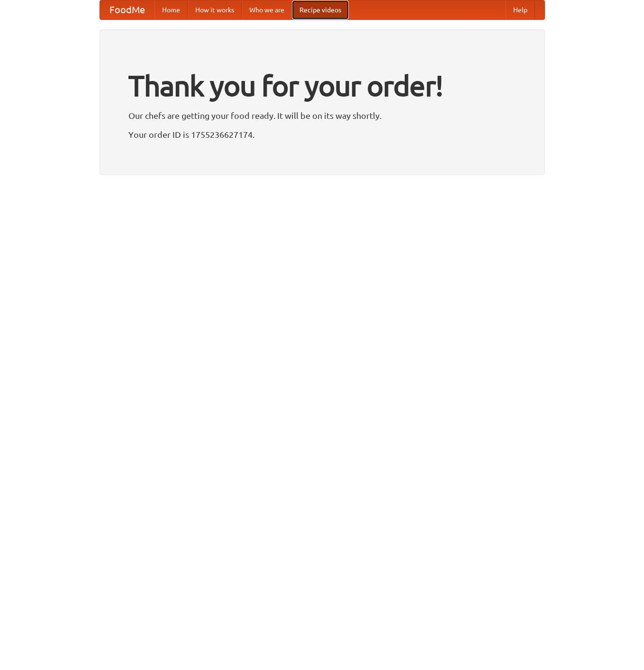 The image size is (644, 670). What do you see at coordinates (322, 116) in the screenshot?
I see `p: Our chefs are getting your food ready. It will be on its way shortly.` at bounding box center [322, 116].